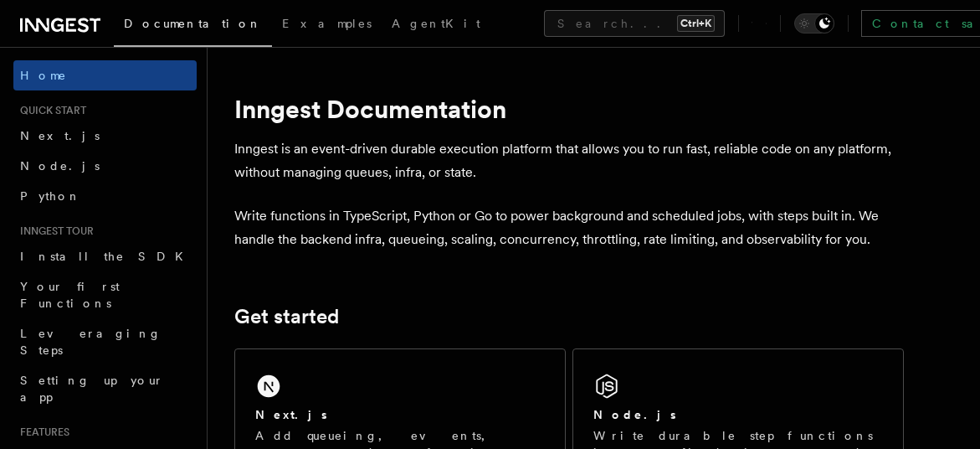  What do you see at coordinates (326, 25) in the screenshot?
I see `a: Examples` at bounding box center [326, 25].